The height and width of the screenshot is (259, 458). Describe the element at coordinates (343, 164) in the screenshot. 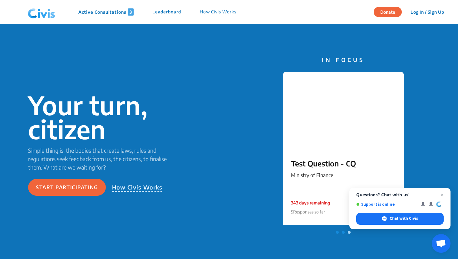

I see `p: Test Question - CQ` at that location.